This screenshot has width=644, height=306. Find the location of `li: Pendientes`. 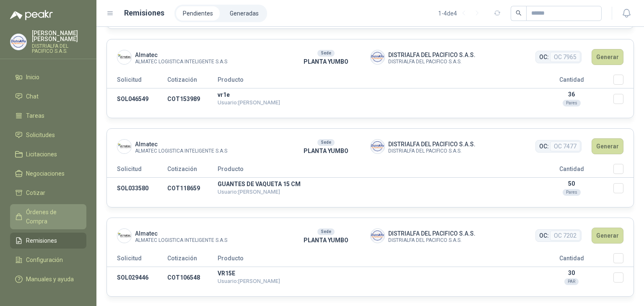

li: Pendientes is located at coordinates (198, 14).